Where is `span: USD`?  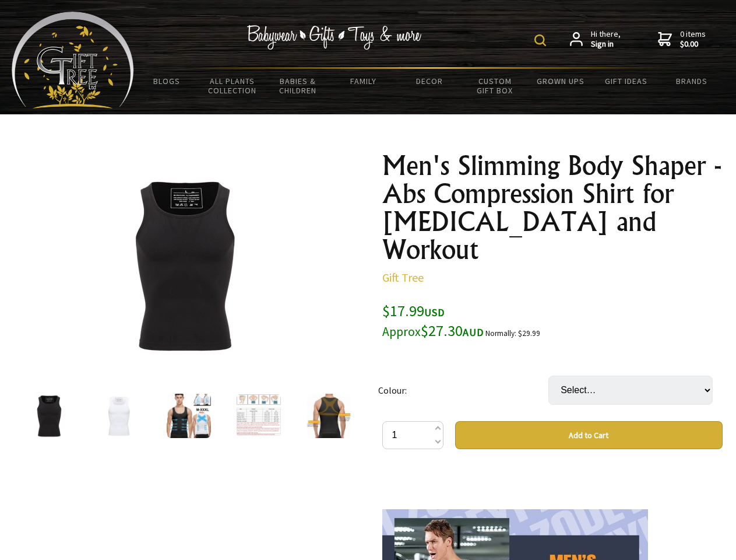 span: USD is located at coordinates (434, 312).